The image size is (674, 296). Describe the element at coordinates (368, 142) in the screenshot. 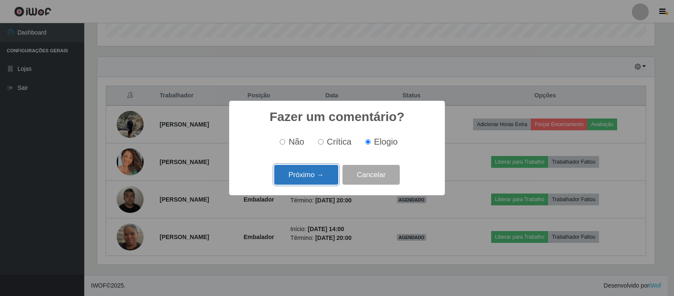

I see `input: Elogio` at that location.